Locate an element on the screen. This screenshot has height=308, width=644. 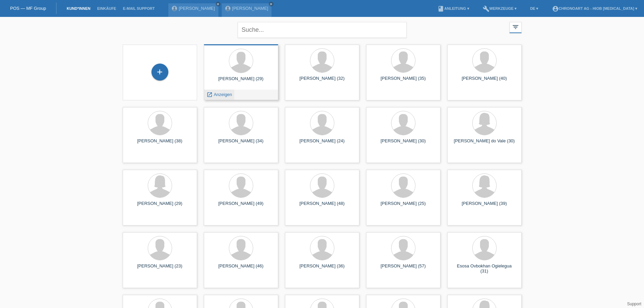
i: book is located at coordinates (441, 9).